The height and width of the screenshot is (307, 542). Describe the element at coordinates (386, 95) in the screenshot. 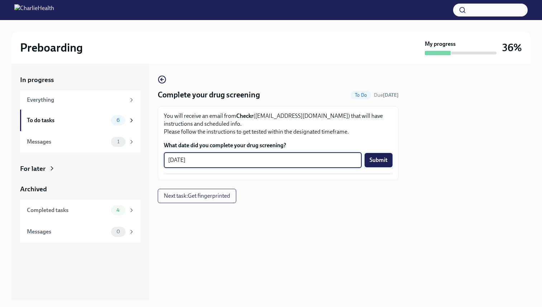

I see `span: Due` at that location.